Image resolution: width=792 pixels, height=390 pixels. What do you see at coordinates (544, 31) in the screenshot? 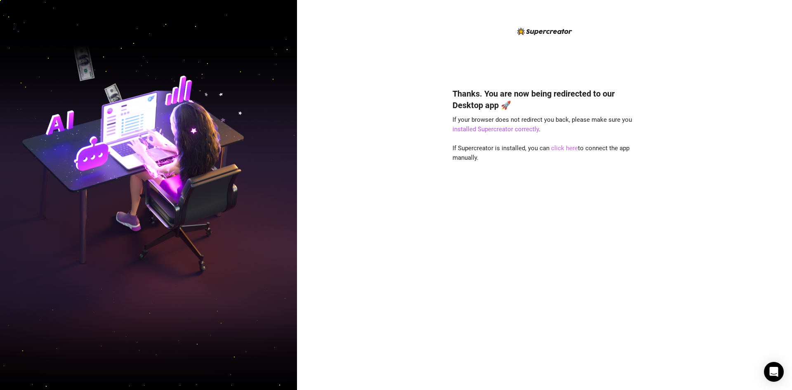
I see `img: logo-BBDzfeDw.svg` at bounding box center [544, 31].